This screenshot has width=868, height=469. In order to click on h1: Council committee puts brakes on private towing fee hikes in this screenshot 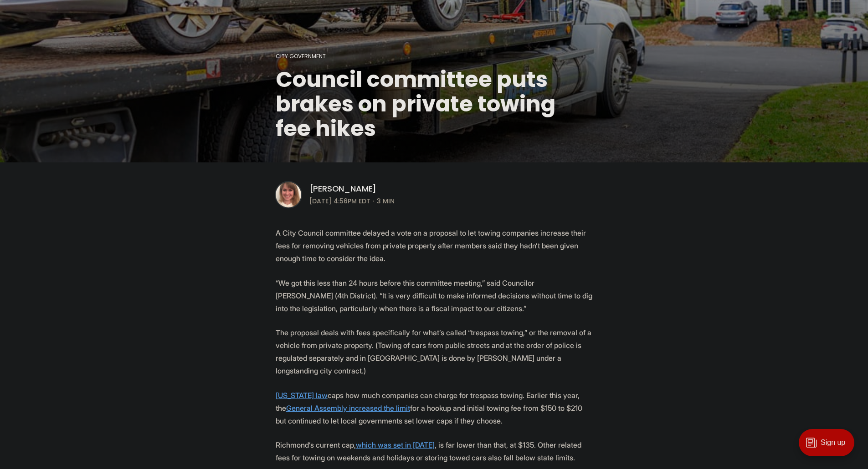, I will do `click(434, 104)`.